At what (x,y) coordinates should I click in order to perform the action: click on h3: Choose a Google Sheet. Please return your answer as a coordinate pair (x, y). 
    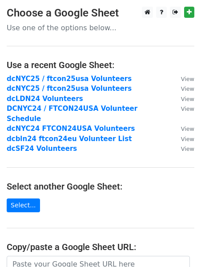
    Looking at the image, I should click on (101, 13).